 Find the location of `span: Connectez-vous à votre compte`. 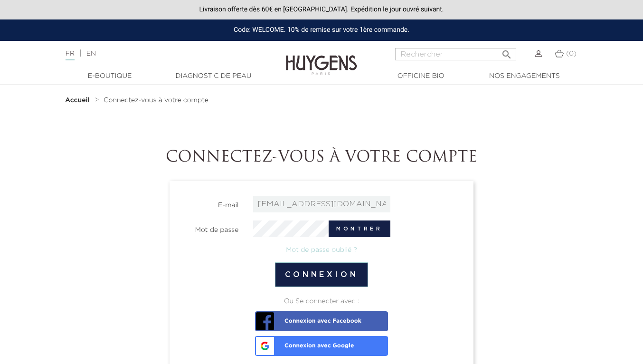

span: Connectez-vous à votre compte is located at coordinates (156, 100).